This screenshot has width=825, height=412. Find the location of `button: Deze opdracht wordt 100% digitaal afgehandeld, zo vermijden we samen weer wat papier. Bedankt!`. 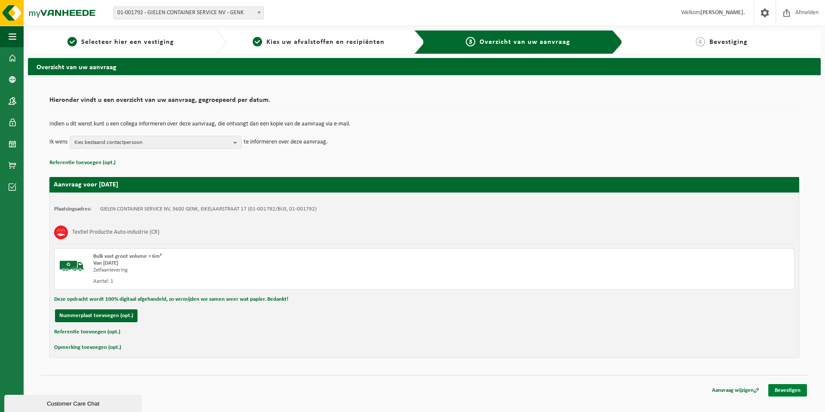

button: Deze opdracht wordt 100% digitaal afgehandeld, zo vermijden we samen weer wat papier. Bedankt! is located at coordinates (171, 299).